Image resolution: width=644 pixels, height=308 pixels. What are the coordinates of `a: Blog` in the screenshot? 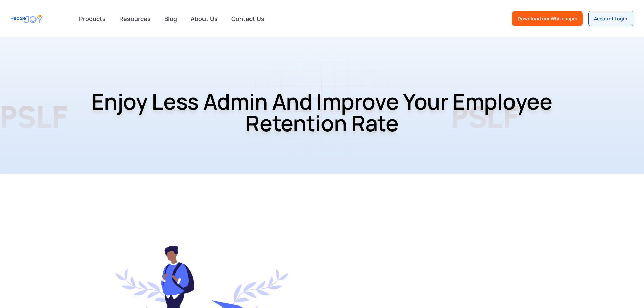 It's located at (170, 19).